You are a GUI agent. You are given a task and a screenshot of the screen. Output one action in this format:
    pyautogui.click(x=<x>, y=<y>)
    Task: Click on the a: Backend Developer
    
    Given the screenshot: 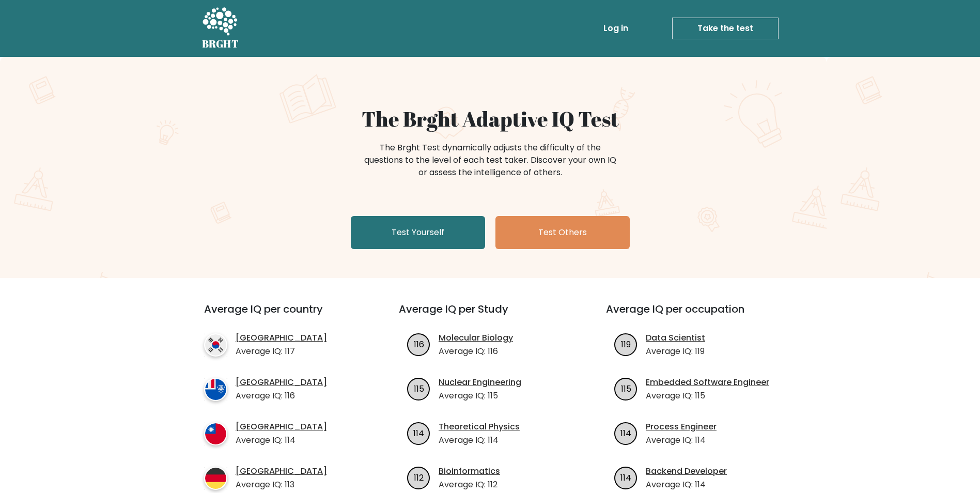 What is the action you would take?
    pyautogui.click(x=686, y=471)
    